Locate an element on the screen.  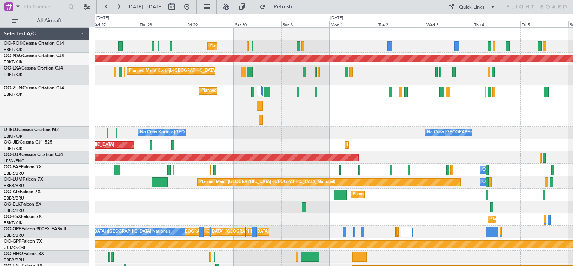
div: Wed 3 is located at coordinates (449, 24).